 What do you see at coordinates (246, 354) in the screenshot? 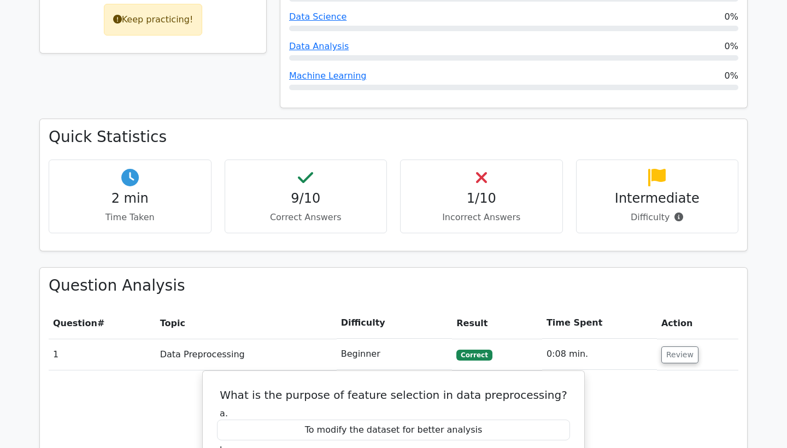
I see `td: Data Preprocessing` at bounding box center [246, 354].